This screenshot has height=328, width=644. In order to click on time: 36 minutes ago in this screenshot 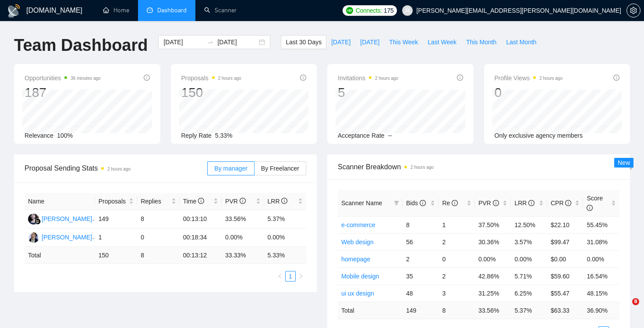, I will do `click(86, 78)`.